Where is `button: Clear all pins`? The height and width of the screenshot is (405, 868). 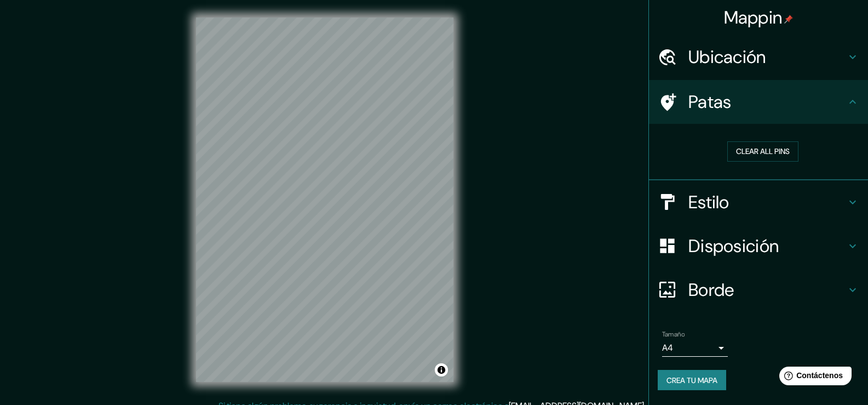 button: Clear all pins is located at coordinates (763, 151).